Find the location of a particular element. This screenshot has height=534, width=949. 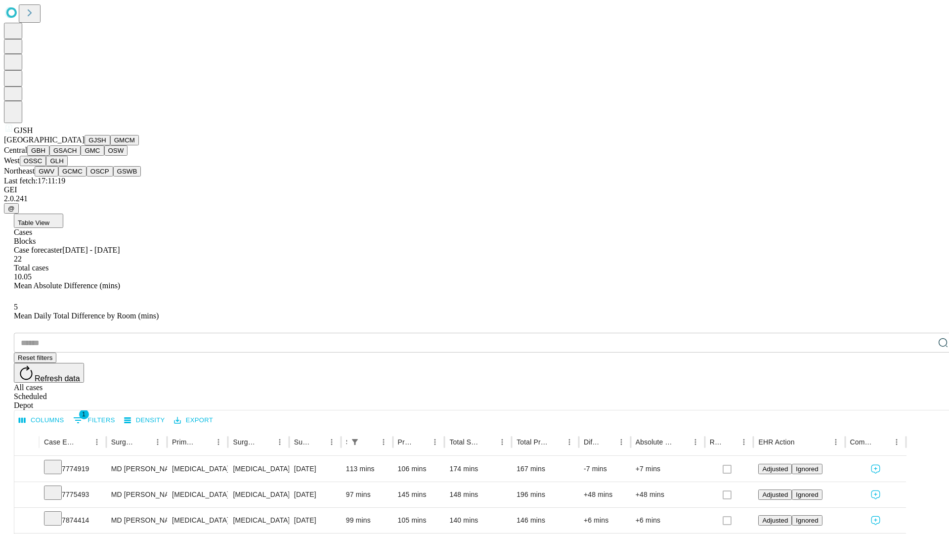

div: 7874414 is located at coordinates (73, 520).